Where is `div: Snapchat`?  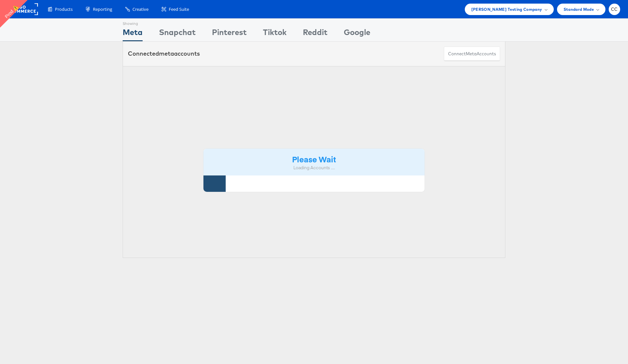 div: Snapchat is located at coordinates (177, 33).